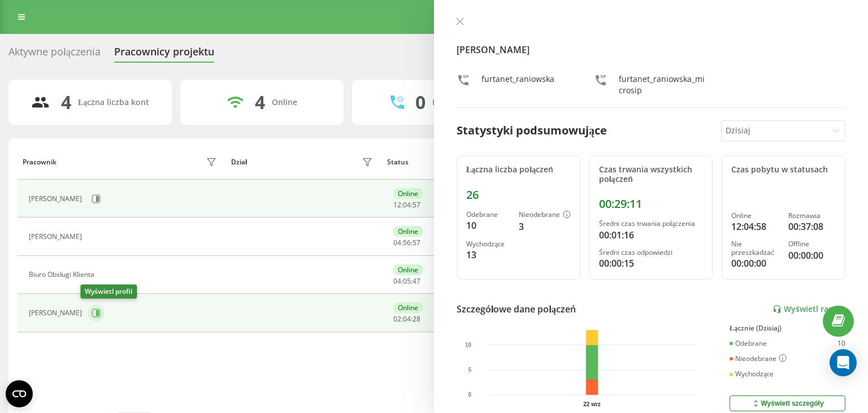 Image resolution: width=868 pixels, height=413 pixels. I want to click on div: Czas trwania wszystkich połączeń, so click(651, 175).